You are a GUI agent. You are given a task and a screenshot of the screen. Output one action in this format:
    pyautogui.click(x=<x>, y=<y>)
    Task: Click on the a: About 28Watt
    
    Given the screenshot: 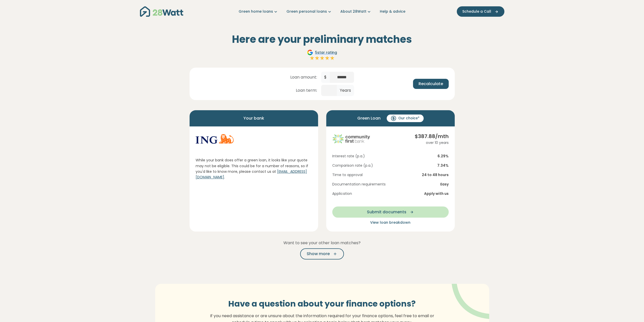 What is the action you would take?
    pyautogui.click(x=356, y=11)
    